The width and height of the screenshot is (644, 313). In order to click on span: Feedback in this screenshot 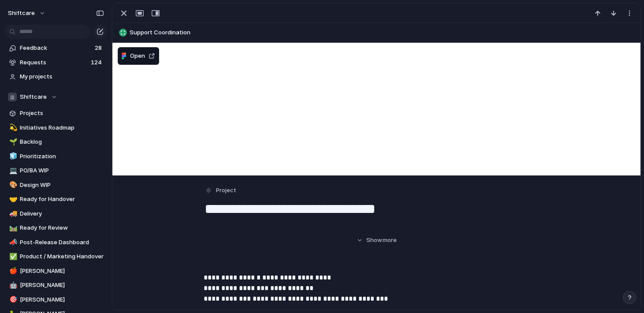, I will do `click(56, 48)`.